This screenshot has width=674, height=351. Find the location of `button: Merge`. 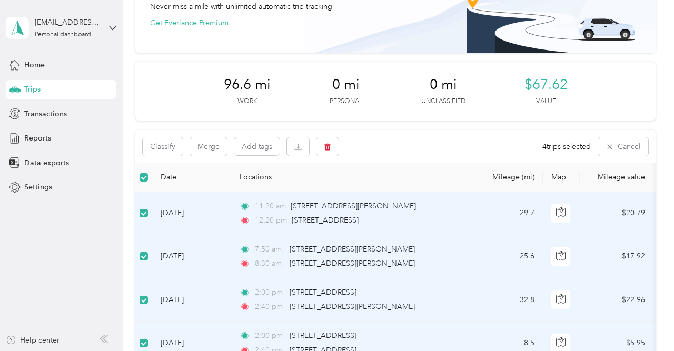

button: Merge is located at coordinates (209, 146).